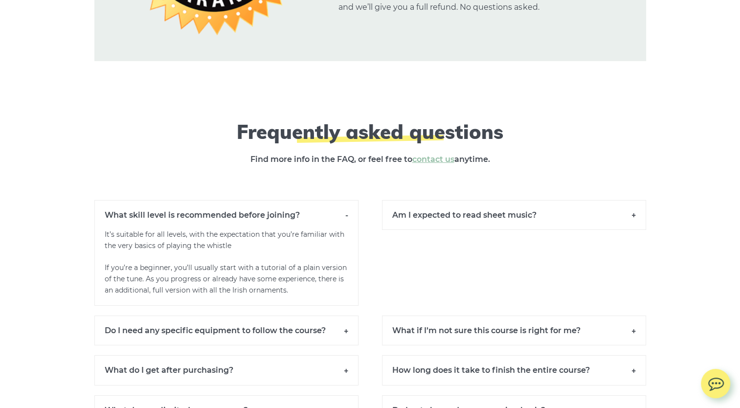  I want to click on a: contact us, so click(433, 159).